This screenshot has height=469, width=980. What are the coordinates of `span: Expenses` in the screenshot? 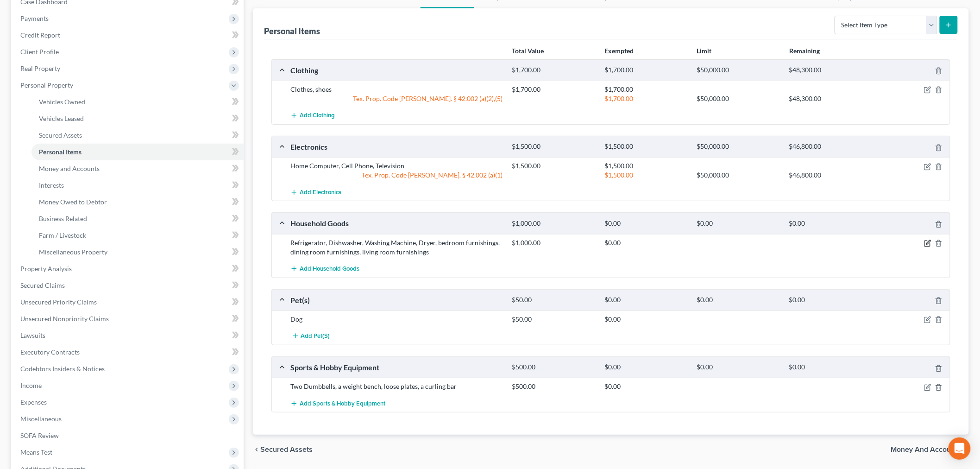 It's located at (34, 402).